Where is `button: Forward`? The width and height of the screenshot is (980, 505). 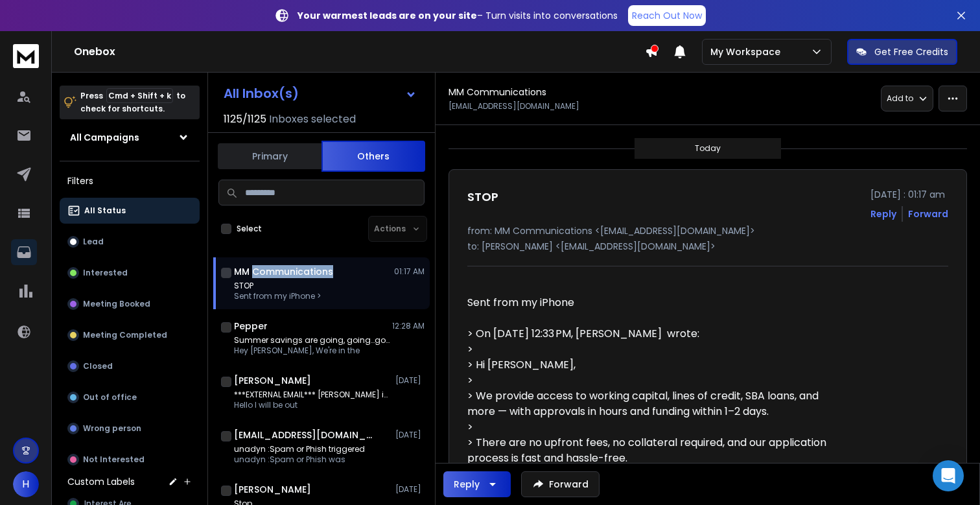
button: Forward is located at coordinates (560, 484).